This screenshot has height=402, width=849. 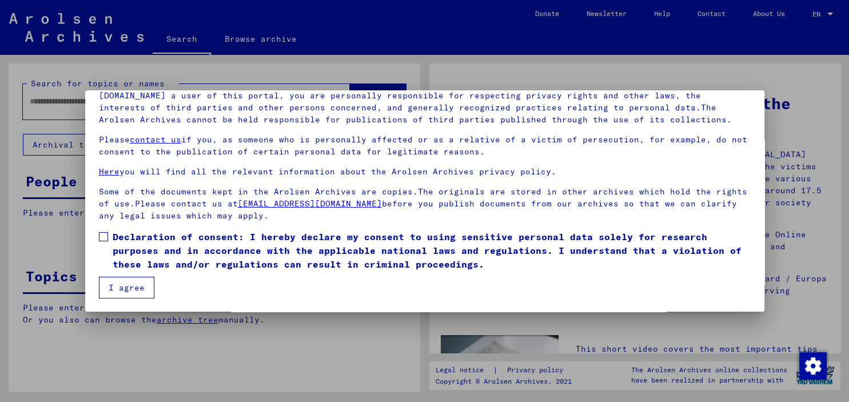 I want to click on a: contact us, so click(x=156, y=140).